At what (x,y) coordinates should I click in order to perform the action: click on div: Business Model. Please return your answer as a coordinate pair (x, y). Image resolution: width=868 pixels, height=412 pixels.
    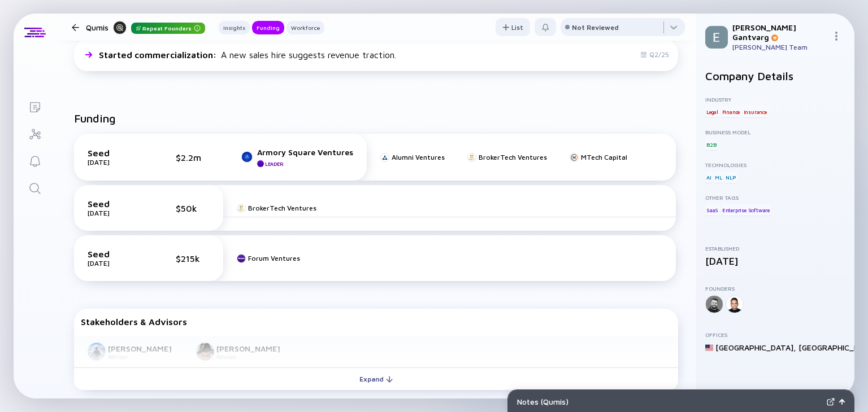
    Looking at the image, I should click on (775, 132).